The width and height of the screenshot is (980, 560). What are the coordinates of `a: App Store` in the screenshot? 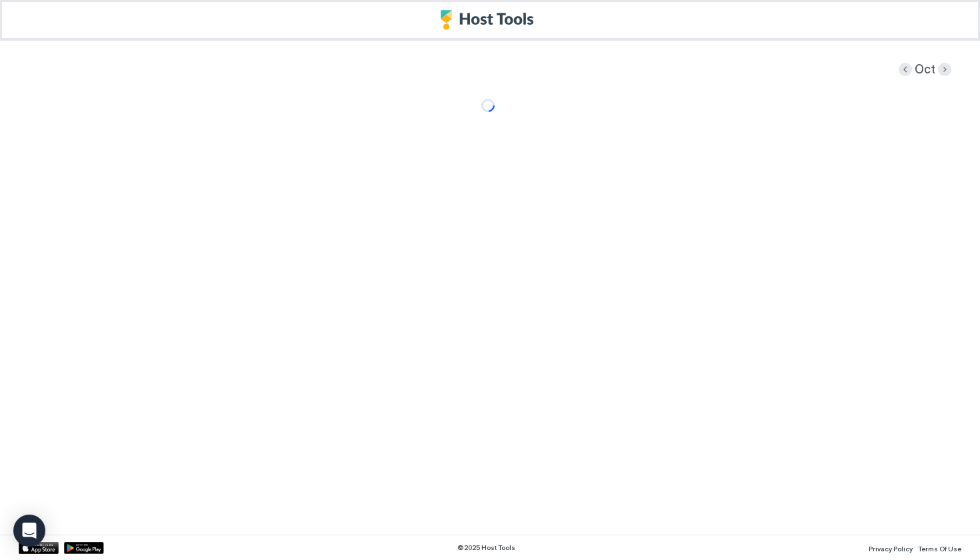 It's located at (39, 548).